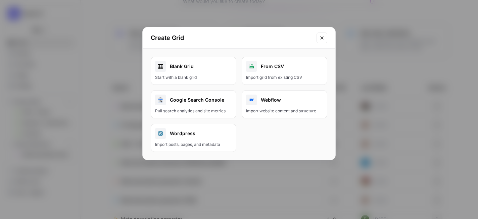  What do you see at coordinates (232, 38) in the screenshot?
I see `h2: Create Grid` at bounding box center [232, 38].